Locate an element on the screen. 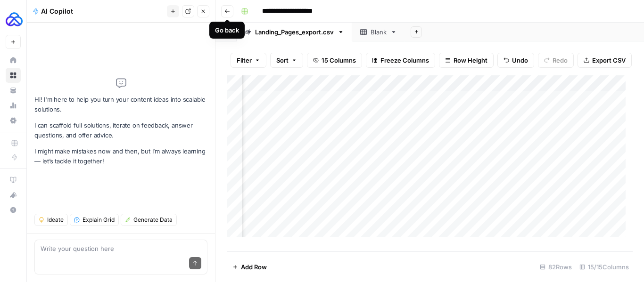  span: Freeze Columns is located at coordinates (405, 60).